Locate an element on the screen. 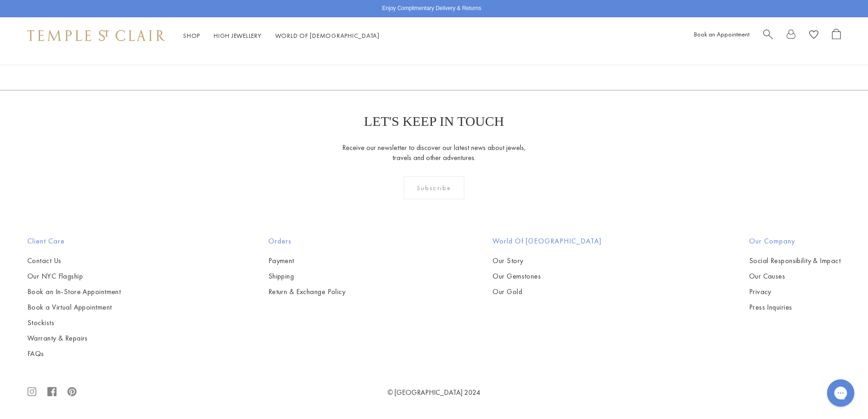 The height and width of the screenshot is (419, 868). a: High JewelleryHigh Jewellery is located at coordinates (237, 36).